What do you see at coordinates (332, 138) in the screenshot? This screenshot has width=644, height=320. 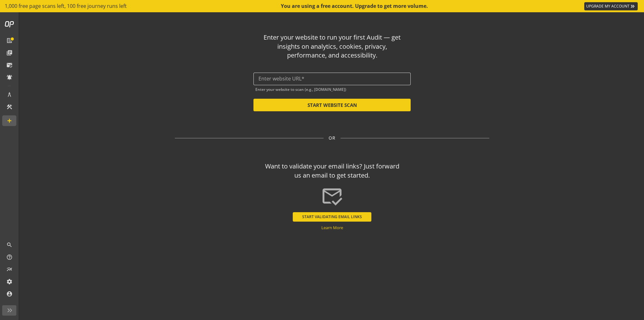 I see `span: OR` at bounding box center [332, 138].